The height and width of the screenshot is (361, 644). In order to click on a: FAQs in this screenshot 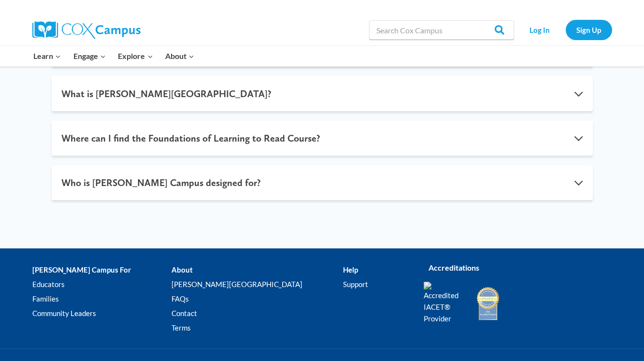, I will do `click(257, 299)`.